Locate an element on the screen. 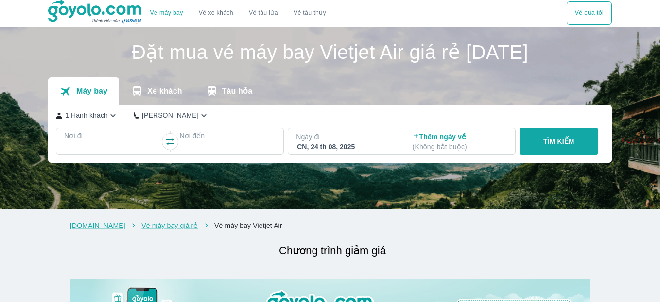 The width and height of the screenshot is (660, 302). button: 1 Hành khách is located at coordinates (87, 115).